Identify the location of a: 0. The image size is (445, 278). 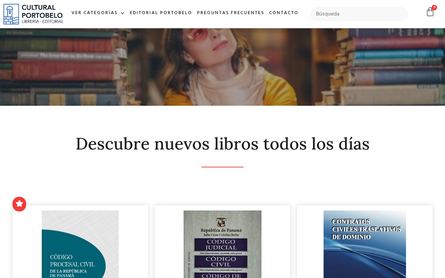
(430, 12).